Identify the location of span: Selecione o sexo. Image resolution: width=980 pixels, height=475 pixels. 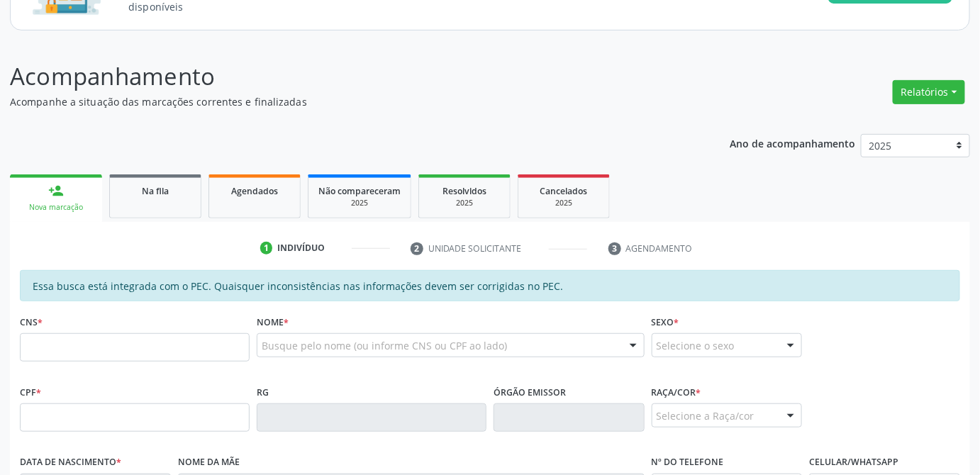
(696, 345).